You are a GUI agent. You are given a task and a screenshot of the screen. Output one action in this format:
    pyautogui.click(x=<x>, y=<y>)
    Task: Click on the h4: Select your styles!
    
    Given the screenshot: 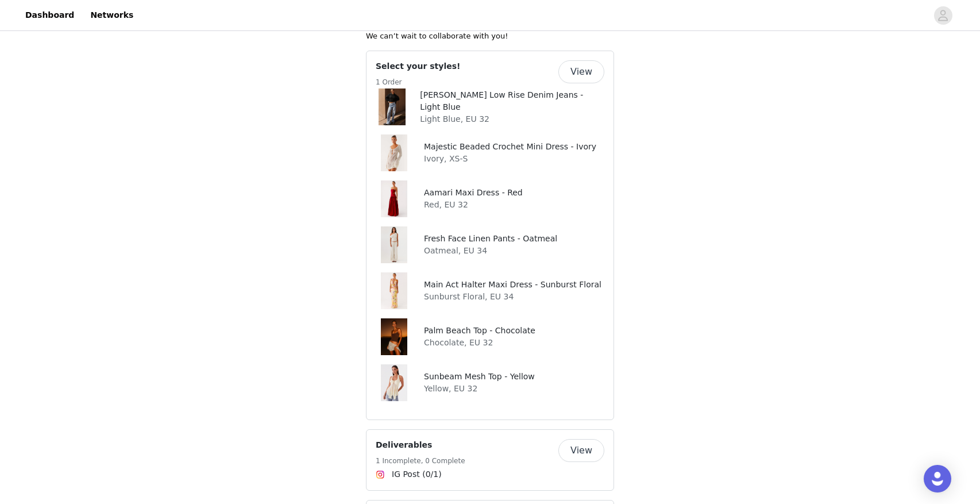 What is the action you would take?
    pyautogui.click(x=418, y=66)
    